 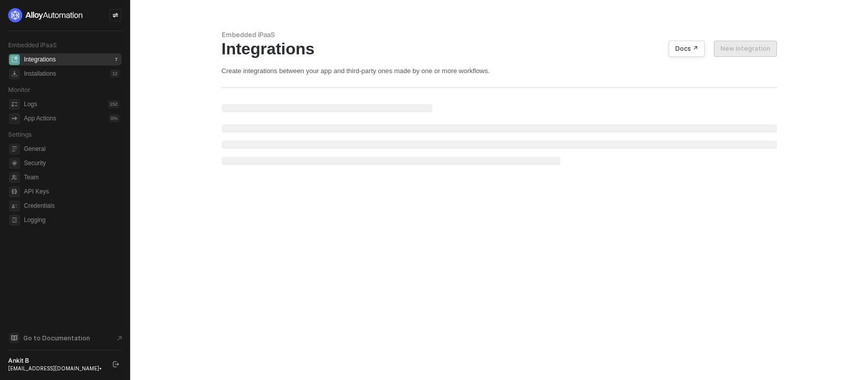 What do you see at coordinates (40, 118) in the screenshot?
I see `div: App Actions` at bounding box center [40, 118].